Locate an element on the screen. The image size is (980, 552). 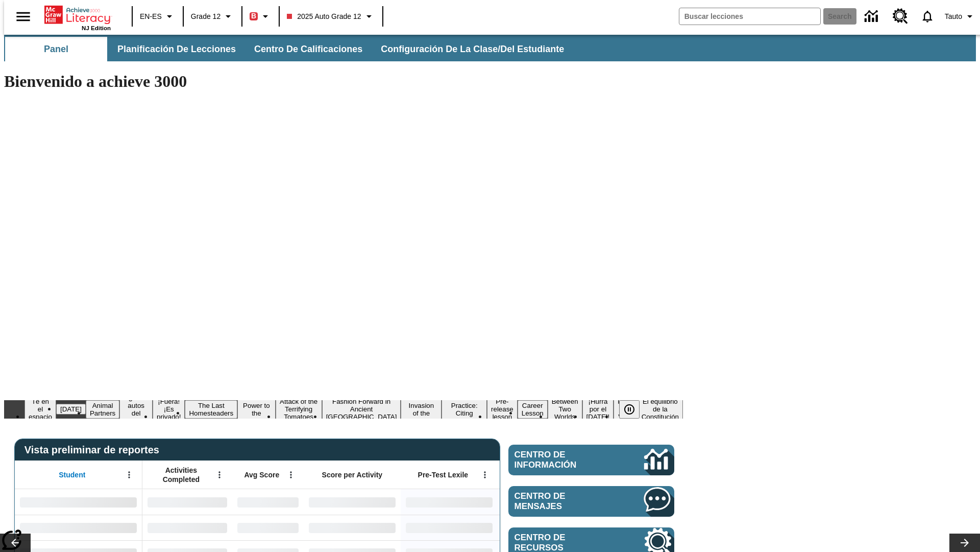
a: Notificaciones is located at coordinates (928, 16).